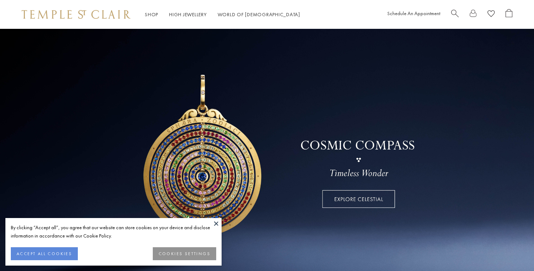 The image size is (534, 271). What do you see at coordinates (455, 14) in the screenshot?
I see `a: Search` at bounding box center [455, 14].